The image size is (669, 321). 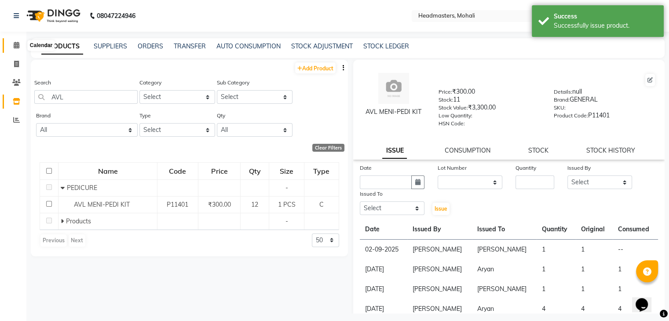 What do you see at coordinates (490, 109) in the screenshot?
I see `div: ₹3,300.00` at bounding box center [490, 109].